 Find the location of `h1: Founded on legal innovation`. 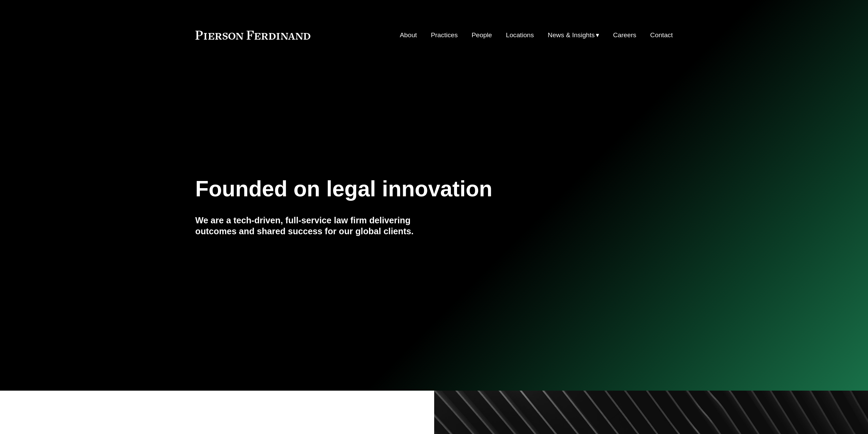

h1: Founded on legal innovation is located at coordinates (394, 189).